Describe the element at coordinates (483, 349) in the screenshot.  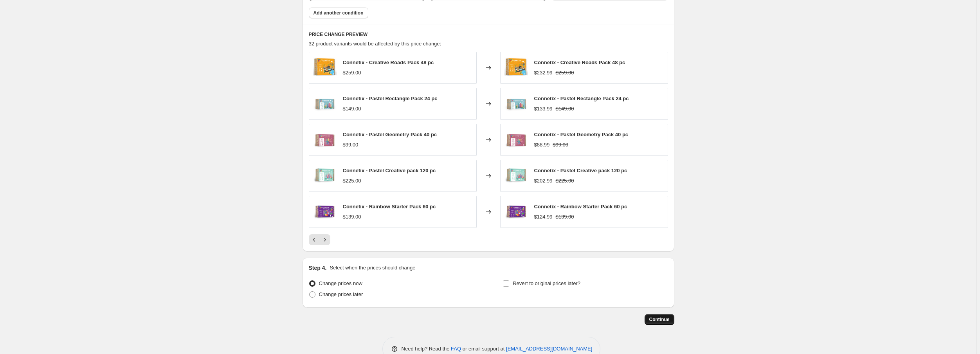
I see `span: or email support at` at that location.